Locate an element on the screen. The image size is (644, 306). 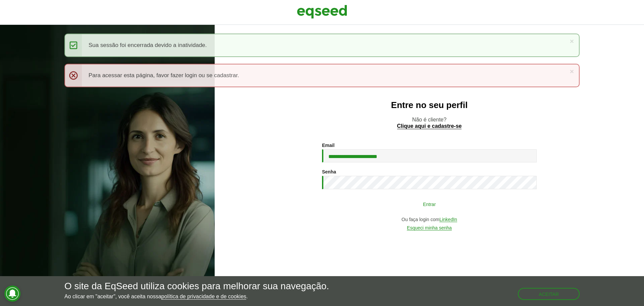
div: Sua sessão foi encerrada devido a inatividade. is located at coordinates (322, 45).